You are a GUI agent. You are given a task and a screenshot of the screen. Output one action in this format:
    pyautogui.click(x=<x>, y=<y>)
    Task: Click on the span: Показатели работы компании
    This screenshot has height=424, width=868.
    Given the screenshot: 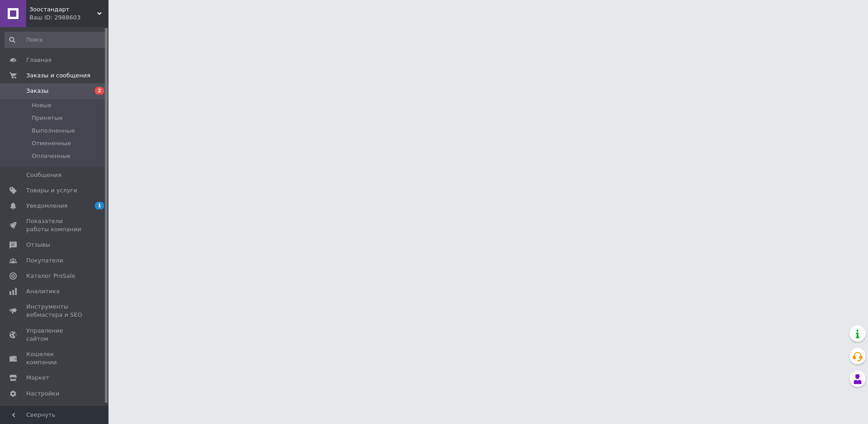 What is the action you would take?
    pyautogui.click(x=55, y=225)
    